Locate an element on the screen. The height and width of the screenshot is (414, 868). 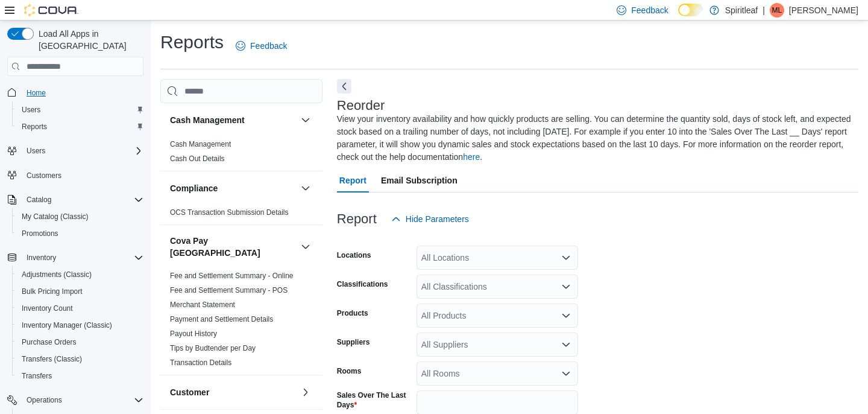
span: OCS Transaction Submission Details is located at coordinates (229, 212).